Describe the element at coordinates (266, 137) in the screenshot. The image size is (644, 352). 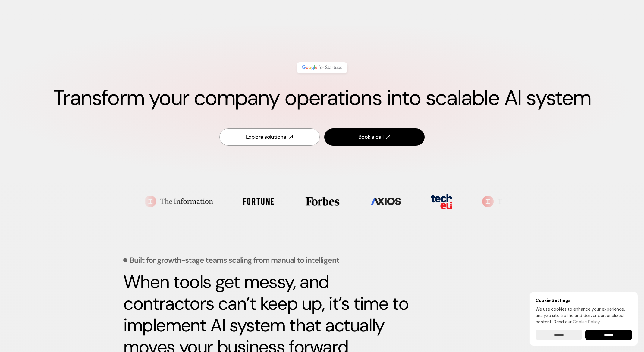
I see `div: Explore solutions` at that location.